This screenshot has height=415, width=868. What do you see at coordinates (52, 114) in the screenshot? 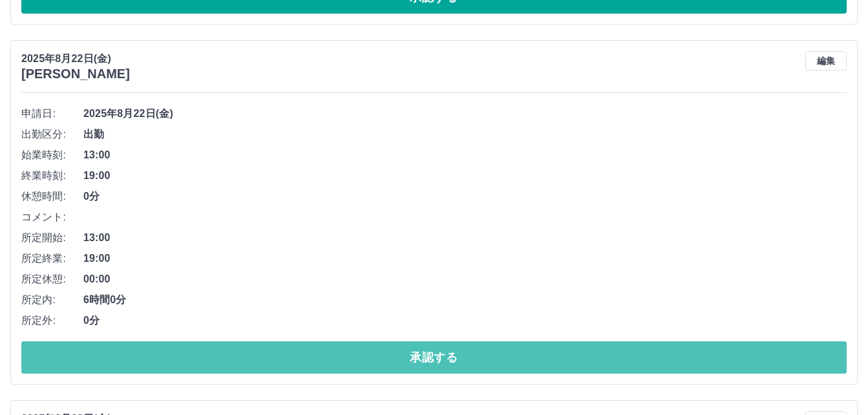
I see `span: 申請日:` at bounding box center [52, 114].